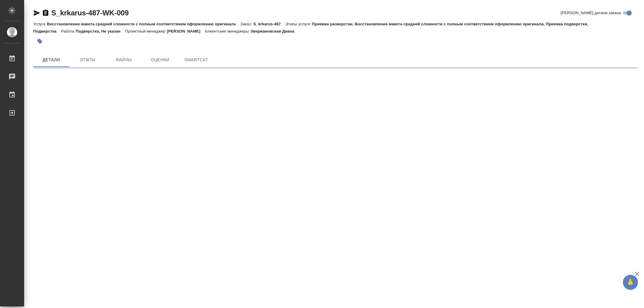 The height and width of the screenshot is (308, 644). I want to click on a: S_krkarus-487-WK-009, so click(90, 13).